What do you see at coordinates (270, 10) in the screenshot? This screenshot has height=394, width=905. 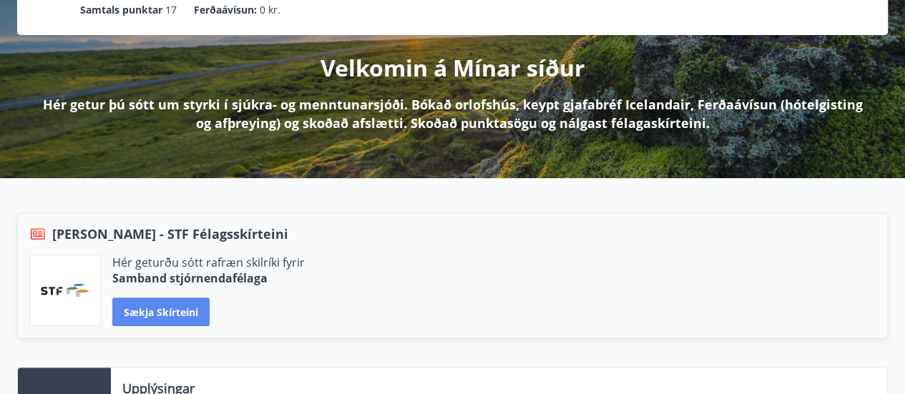 I see `span: 0 kr.` at bounding box center [270, 10].